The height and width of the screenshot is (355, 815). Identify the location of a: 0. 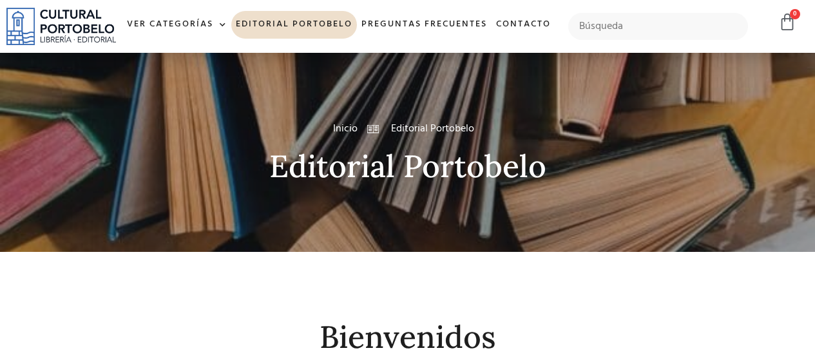
(788, 22).